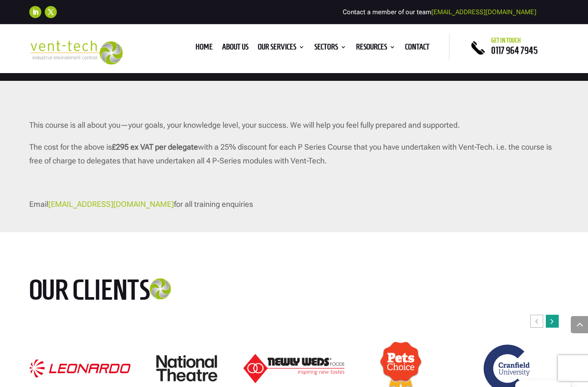 This screenshot has width=588, height=387. I want to click on div: 18 / 24, so click(294, 369).